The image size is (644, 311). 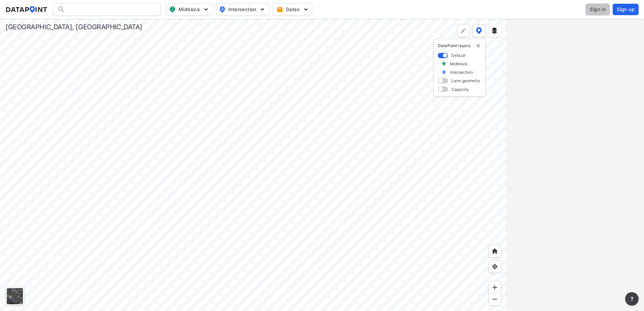 What do you see at coordinates (461, 72) in the screenshot?
I see `label: Intersection` at bounding box center [461, 72].